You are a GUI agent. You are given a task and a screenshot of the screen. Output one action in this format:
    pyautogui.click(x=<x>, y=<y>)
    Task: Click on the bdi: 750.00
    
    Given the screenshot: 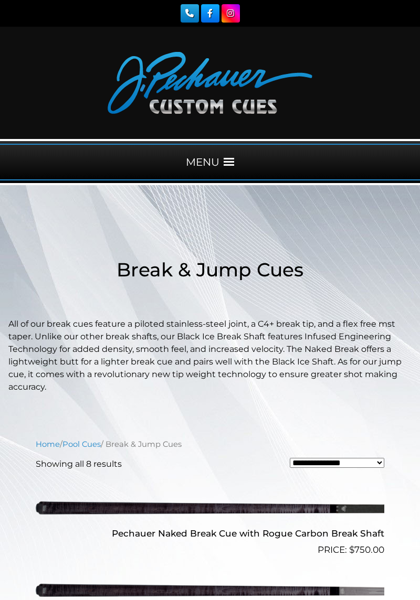 What is the action you would take?
    pyautogui.click(x=366, y=550)
    